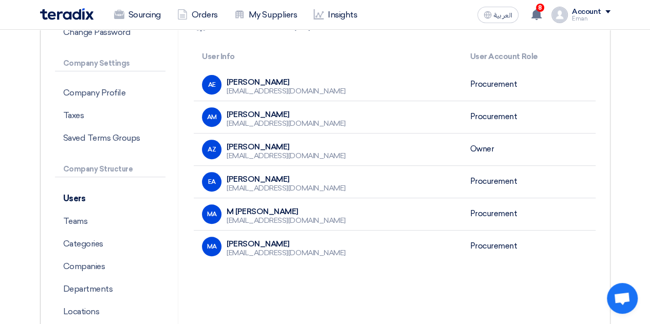  What do you see at coordinates (197, 15) in the screenshot?
I see `a: Orders` at bounding box center [197, 15].